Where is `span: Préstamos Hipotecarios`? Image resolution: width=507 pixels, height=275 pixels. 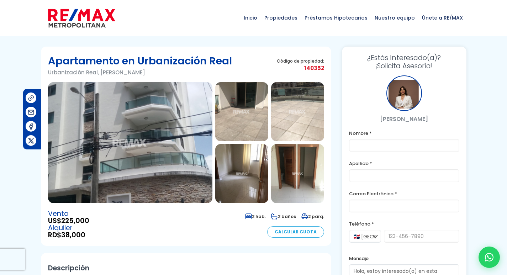
span: Préstamos Hipotecarios is located at coordinates (336, 18).